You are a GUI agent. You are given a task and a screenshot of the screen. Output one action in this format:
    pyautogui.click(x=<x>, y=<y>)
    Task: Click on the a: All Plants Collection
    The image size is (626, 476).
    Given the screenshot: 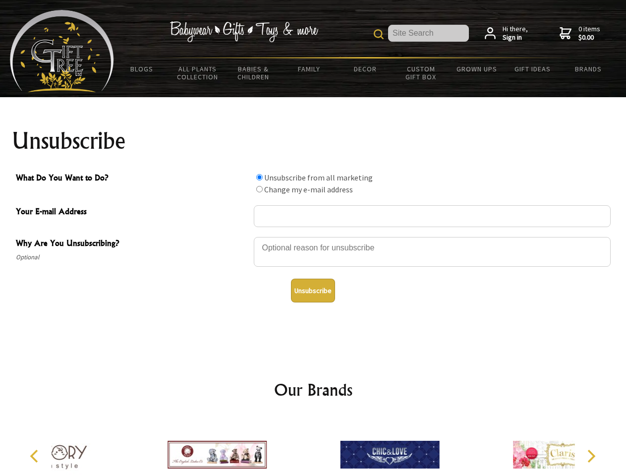 What is the action you would take?
    pyautogui.click(x=198, y=73)
    